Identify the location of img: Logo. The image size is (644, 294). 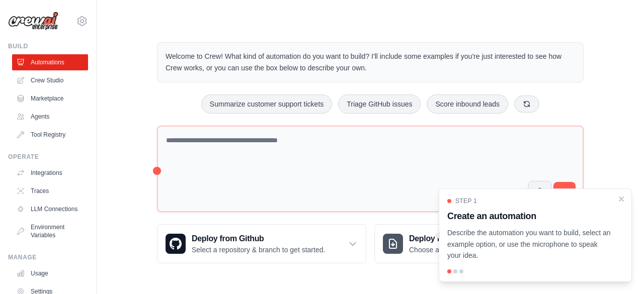
(33, 21).